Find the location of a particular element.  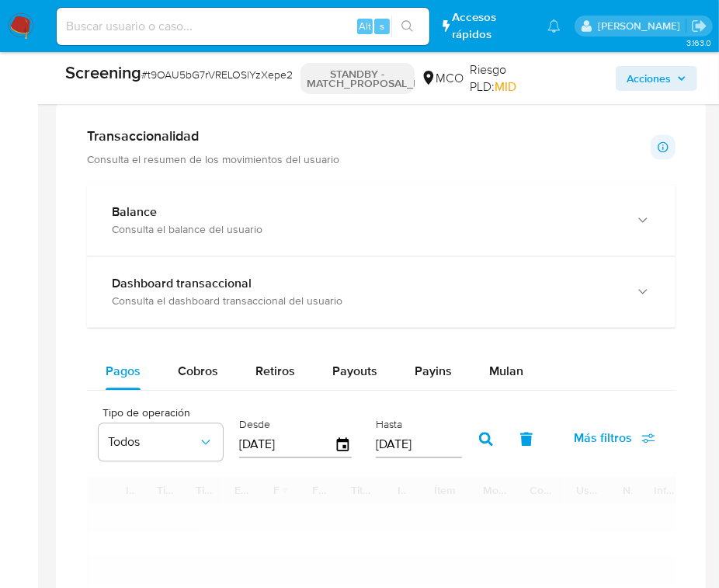

span: Alt is located at coordinates (365, 26).